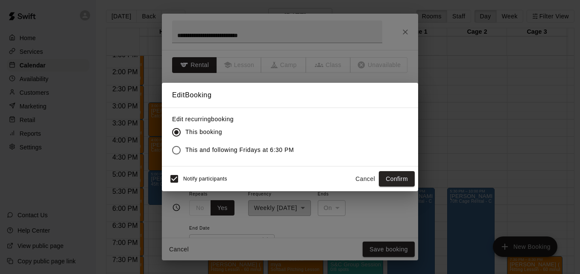 This screenshot has height=274, width=580. Describe the element at coordinates (397, 179) in the screenshot. I see `button: Confirm` at that location.